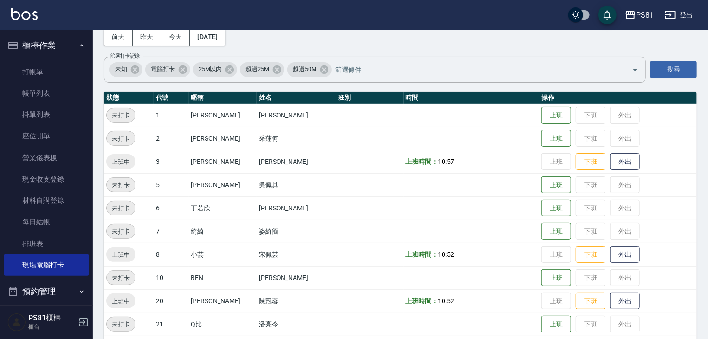  What do you see at coordinates (46, 45) in the screenshot?
I see `button: 櫃檯作業` at bounding box center [46, 45].